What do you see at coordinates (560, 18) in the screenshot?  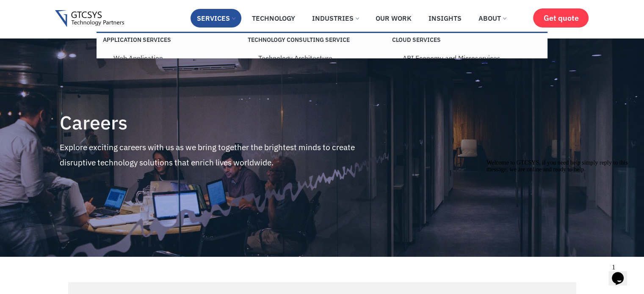 I see `span: Get quote` at bounding box center [560, 18].